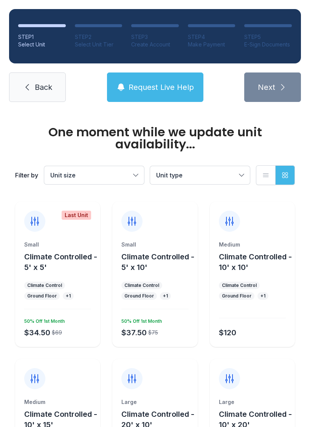  I want to click on button: Climate Controlled - 5' x 10', so click(157, 262).